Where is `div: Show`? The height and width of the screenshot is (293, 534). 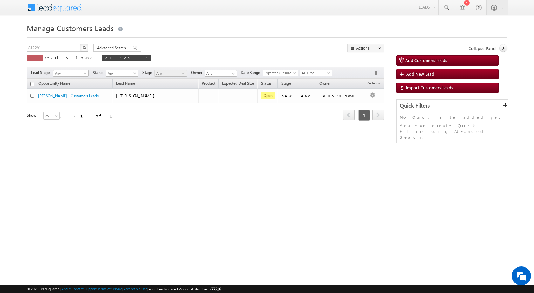 div: Show is located at coordinates (32, 115).